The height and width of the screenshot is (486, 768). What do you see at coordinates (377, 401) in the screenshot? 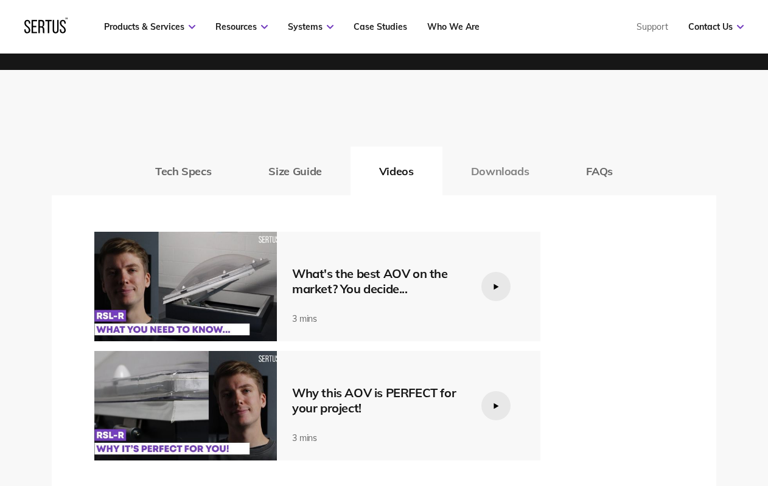
I see `div: Why this AOV is PERFECT for your project!` at bounding box center [377, 401].